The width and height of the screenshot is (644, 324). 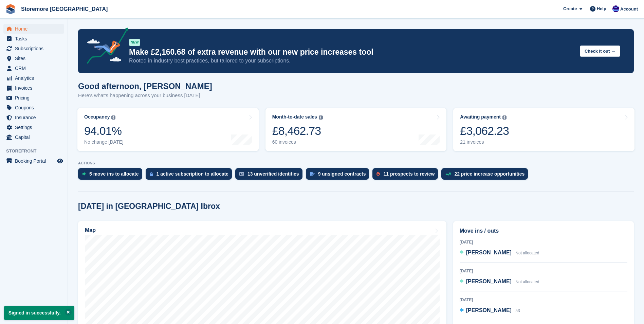 I want to click on button: Check it out →, so click(x=600, y=51).